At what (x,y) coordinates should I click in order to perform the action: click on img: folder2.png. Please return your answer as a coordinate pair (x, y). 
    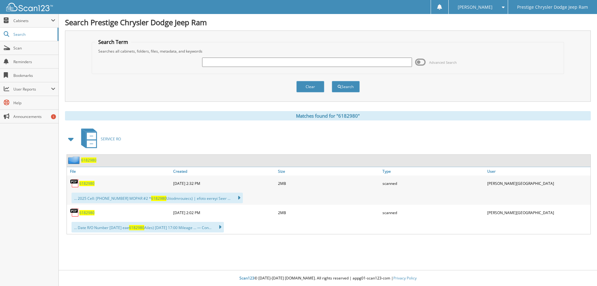
    Looking at the image, I should click on (75, 160).